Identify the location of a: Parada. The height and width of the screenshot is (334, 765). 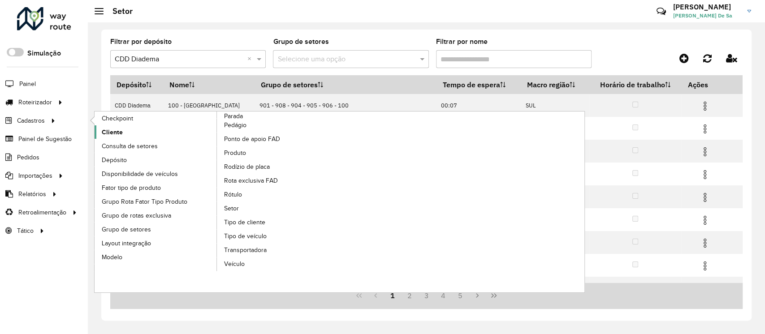
(217, 191).